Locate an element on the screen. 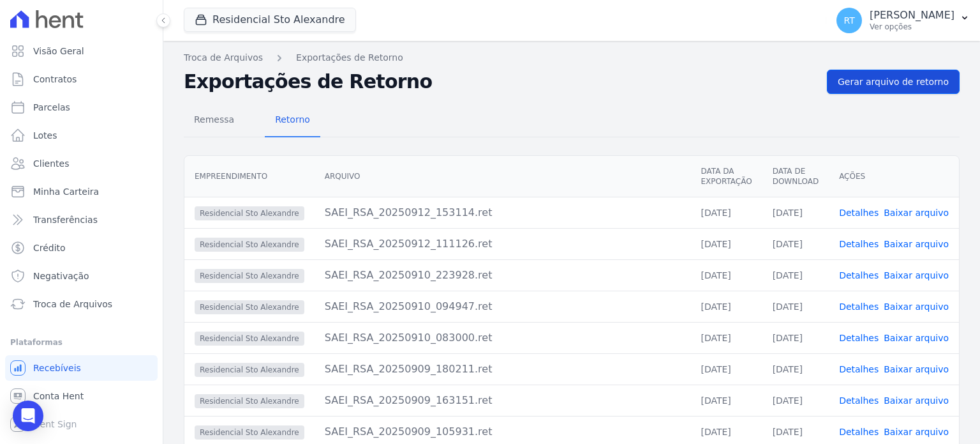 This screenshot has width=980, height=444. span: Recebíveis is located at coordinates (57, 368).